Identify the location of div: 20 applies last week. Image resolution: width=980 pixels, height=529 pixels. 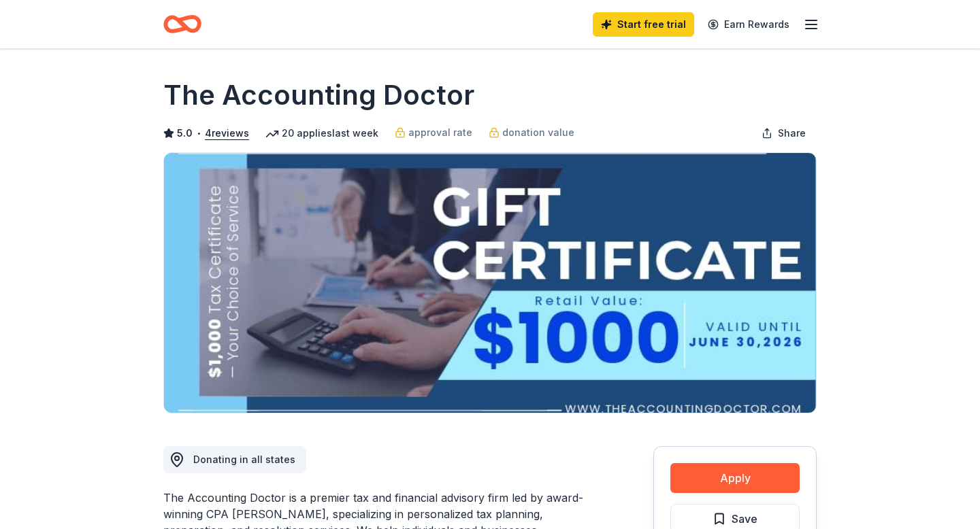
(322, 133).